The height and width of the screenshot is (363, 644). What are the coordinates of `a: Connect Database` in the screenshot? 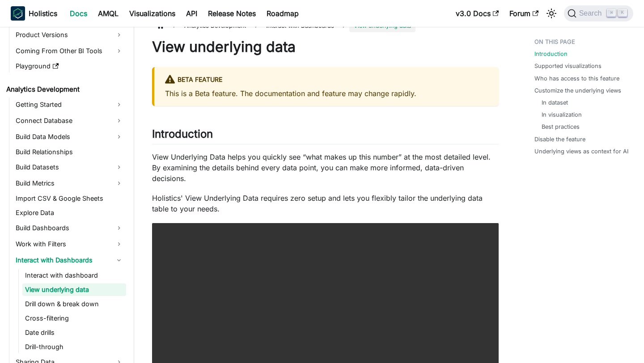 It's located at (70, 121).